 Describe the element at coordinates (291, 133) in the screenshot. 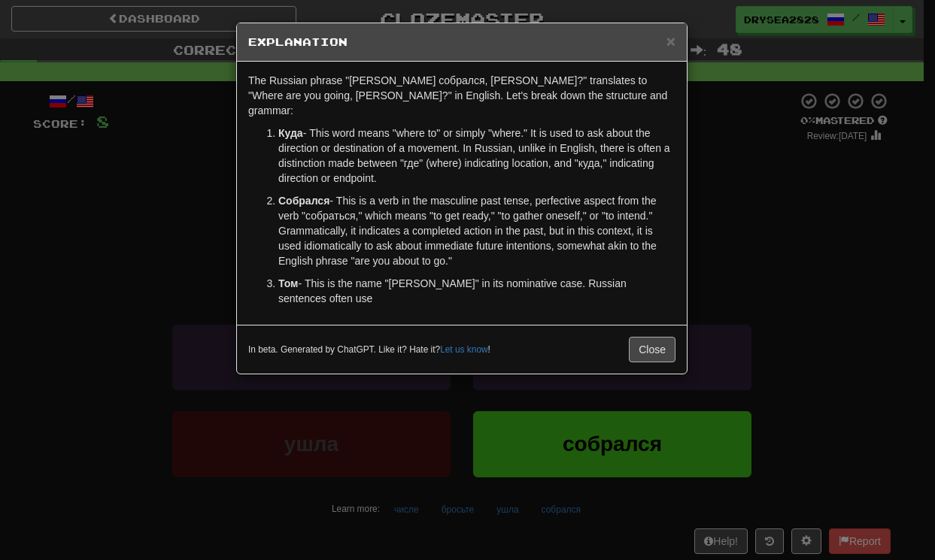

I see `strong: Куда` at that location.